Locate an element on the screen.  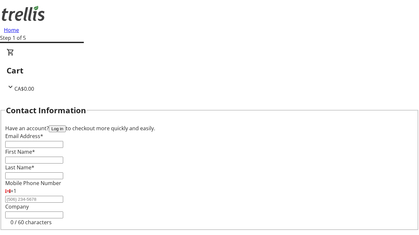
label: Email Address* is located at coordinates (24, 136).